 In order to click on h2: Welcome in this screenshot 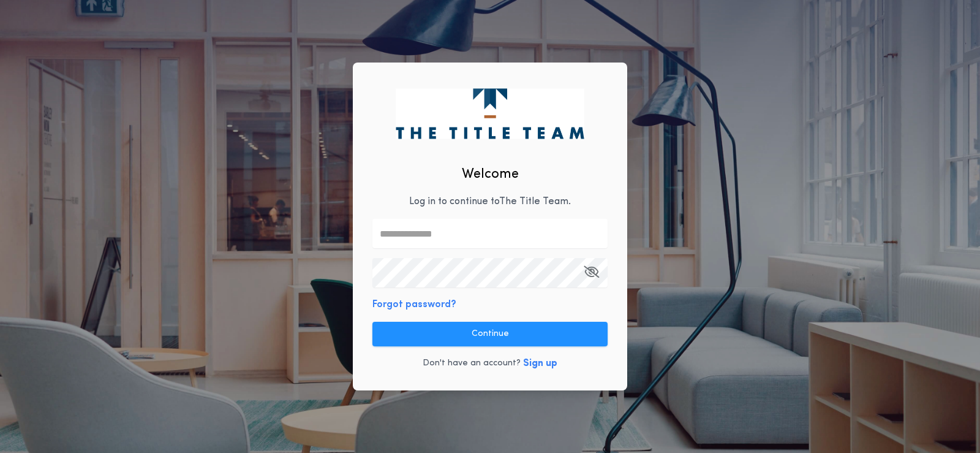, I will do `click(490, 174)`.